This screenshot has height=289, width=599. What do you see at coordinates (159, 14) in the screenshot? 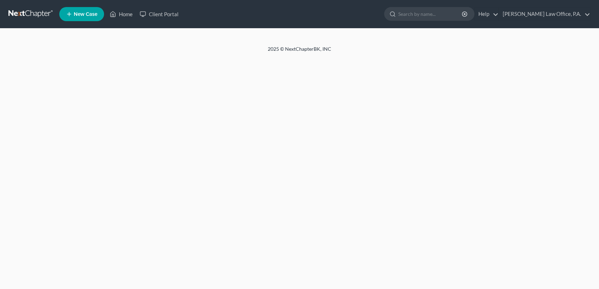
I see `a: Client Portal` at bounding box center [159, 14].